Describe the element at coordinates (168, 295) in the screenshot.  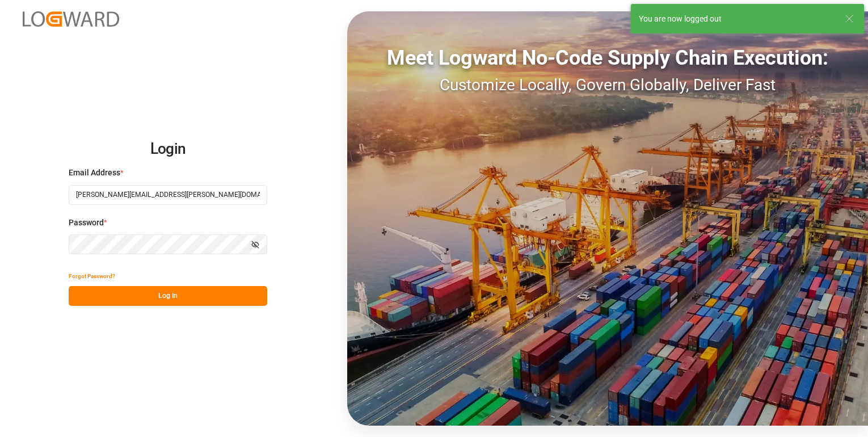
I see `button: Log In` at that location.